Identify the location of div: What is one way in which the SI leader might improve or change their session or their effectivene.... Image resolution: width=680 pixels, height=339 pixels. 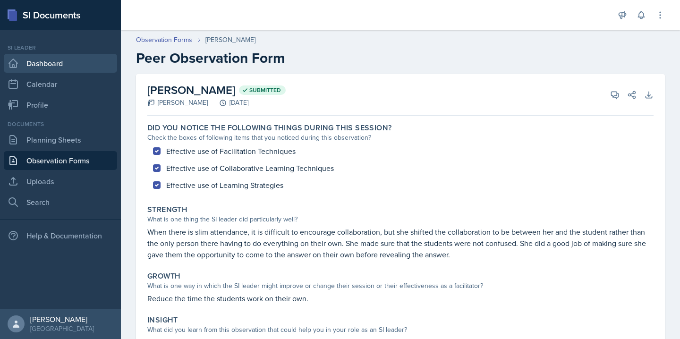
(400, 286).